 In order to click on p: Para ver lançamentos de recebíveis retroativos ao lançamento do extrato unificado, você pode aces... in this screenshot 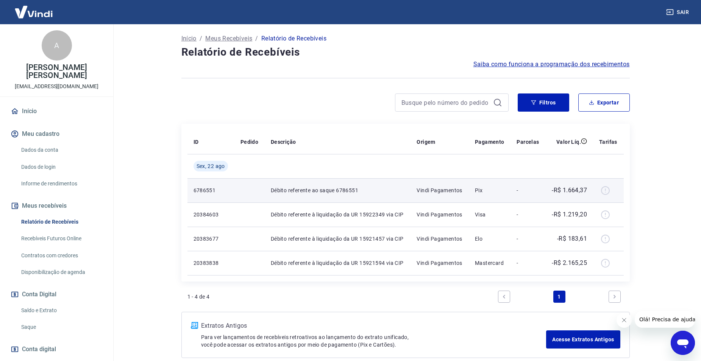, I will do `click(374, 341)`.